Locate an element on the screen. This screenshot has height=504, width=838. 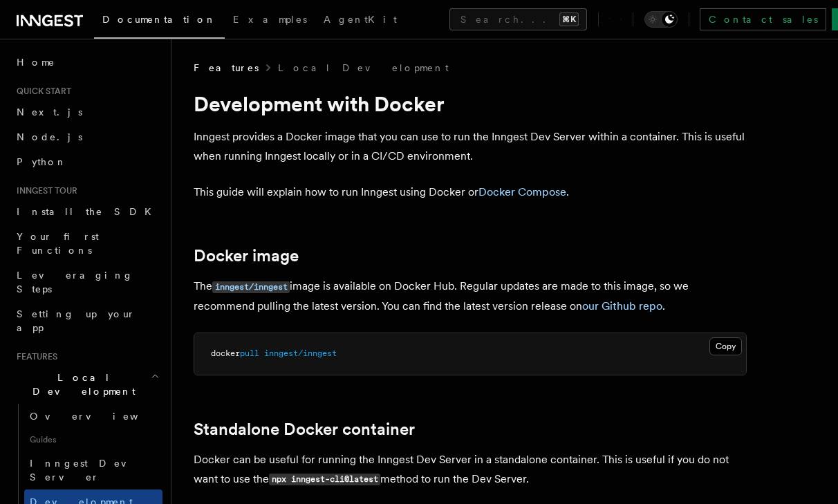
span: Setting up your app is located at coordinates (76, 320).